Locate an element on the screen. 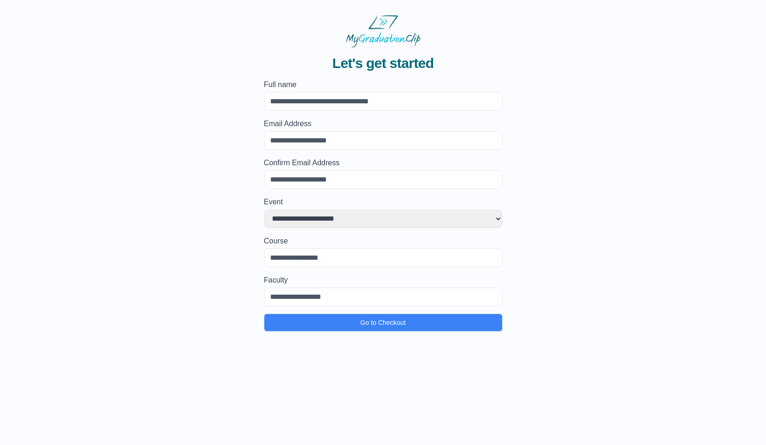 This screenshot has width=766, height=445. label: Faculty is located at coordinates (383, 280).